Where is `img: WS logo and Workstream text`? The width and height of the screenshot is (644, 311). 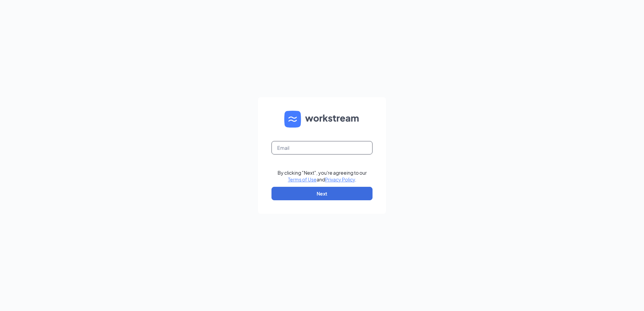
img: WS logo and Workstream text is located at coordinates (322, 119).